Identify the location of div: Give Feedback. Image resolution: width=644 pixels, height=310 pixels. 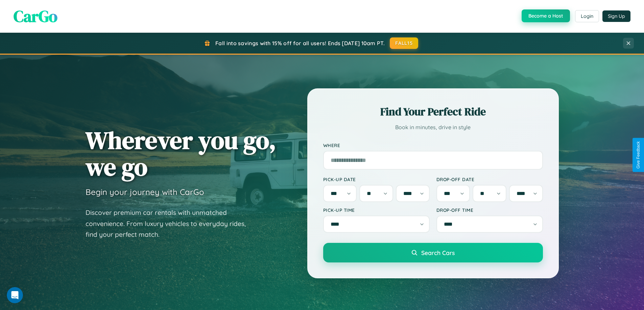
(638, 155).